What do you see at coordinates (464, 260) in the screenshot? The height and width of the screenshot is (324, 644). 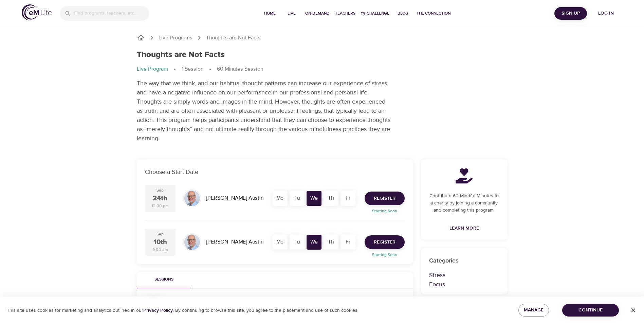 I see `p: Categories` at bounding box center [464, 260].